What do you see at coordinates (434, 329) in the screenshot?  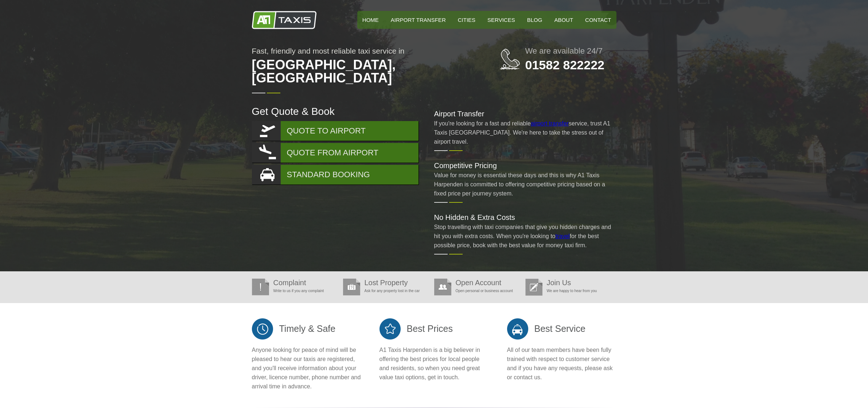 I see `h2: Best Prices` at bounding box center [434, 329].